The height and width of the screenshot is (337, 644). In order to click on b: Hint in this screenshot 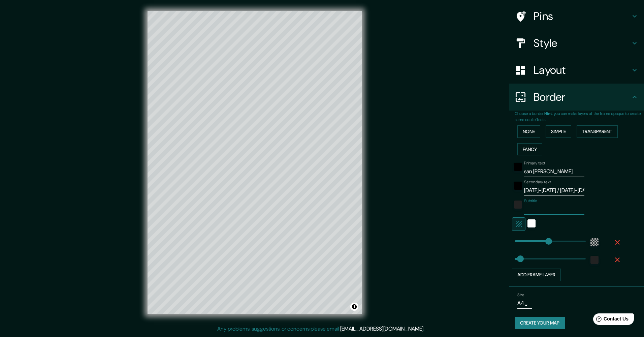, I will do `click(548, 113)`.